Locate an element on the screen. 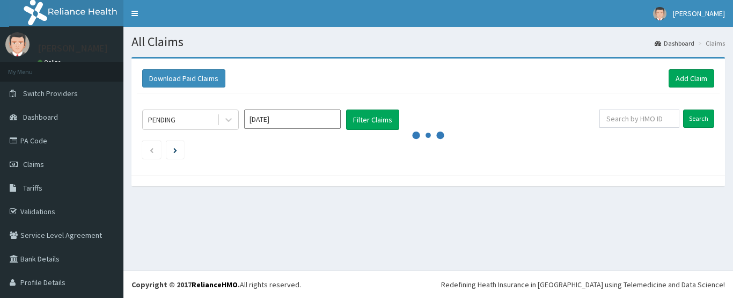  span: Dashboard is located at coordinates (40, 117).